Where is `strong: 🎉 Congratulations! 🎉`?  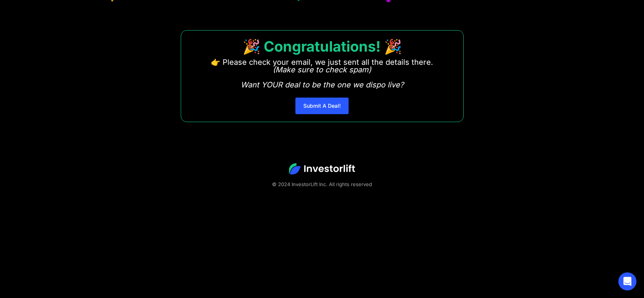
strong: 🎉 Congratulations! 🎉 is located at coordinates (322, 46).